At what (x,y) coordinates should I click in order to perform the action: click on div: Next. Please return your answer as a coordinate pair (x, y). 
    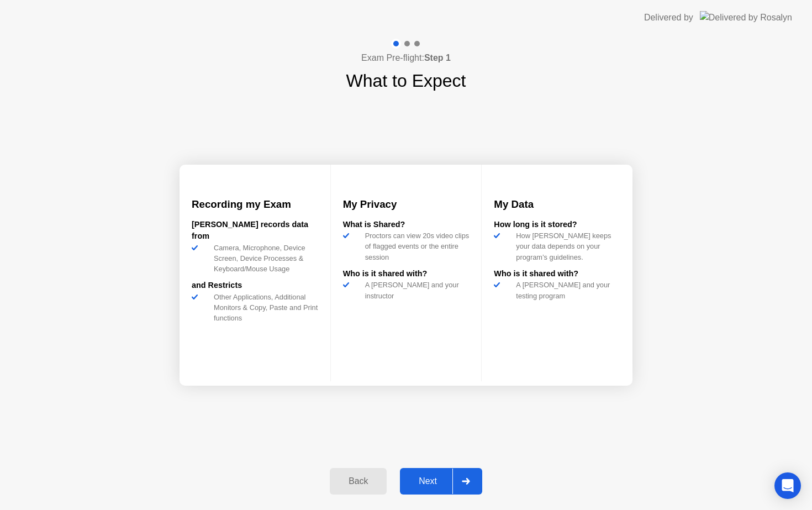
    Looking at the image, I should click on (428, 481).